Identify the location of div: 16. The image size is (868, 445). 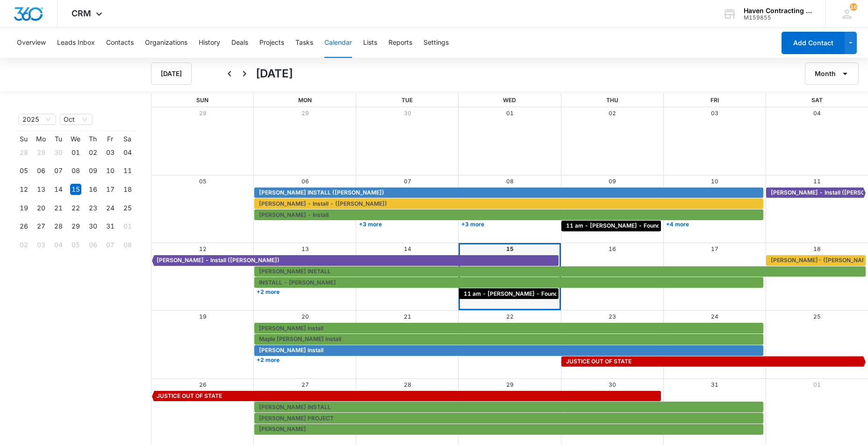
(93, 190).